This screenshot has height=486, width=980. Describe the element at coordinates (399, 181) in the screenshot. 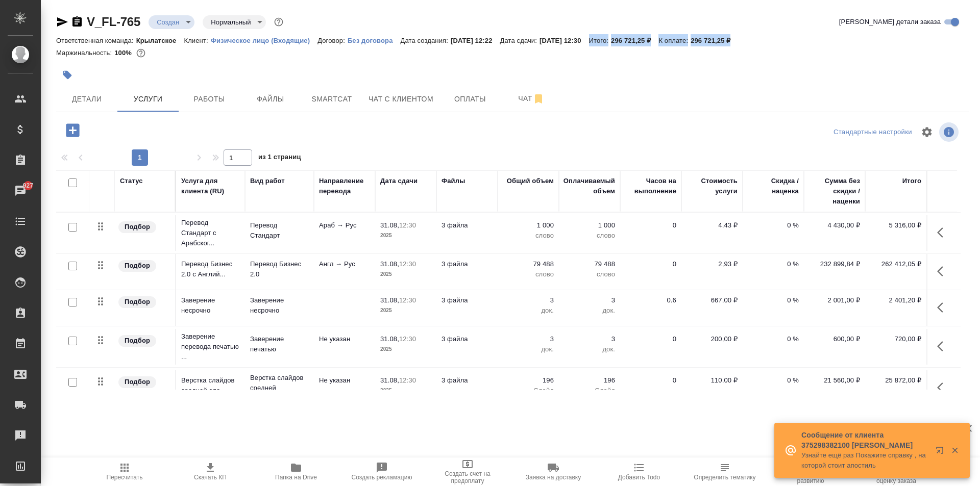

I see `div: Дата сдачи` at that location.